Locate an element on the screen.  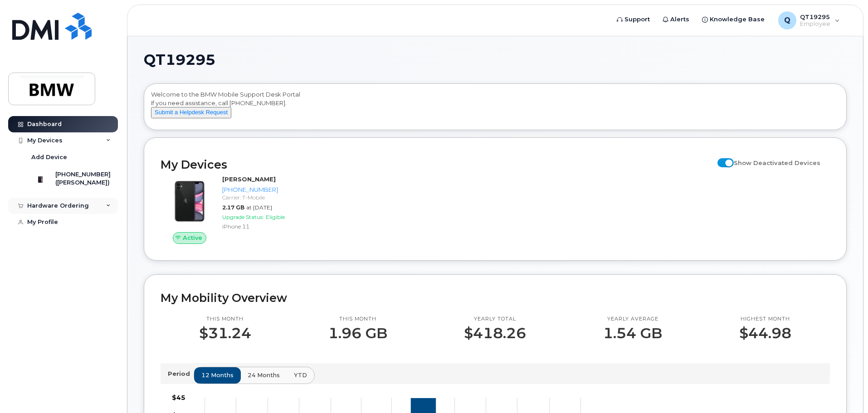
span: QT19295 is located at coordinates (180, 60).